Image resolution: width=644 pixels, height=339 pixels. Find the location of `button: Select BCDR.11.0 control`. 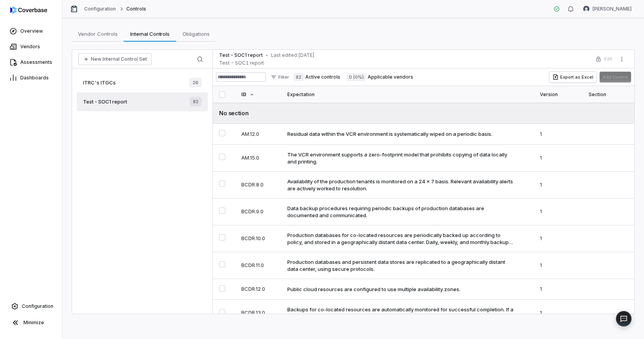

button: Select BCDR.11.0 control is located at coordinates (222, 264).